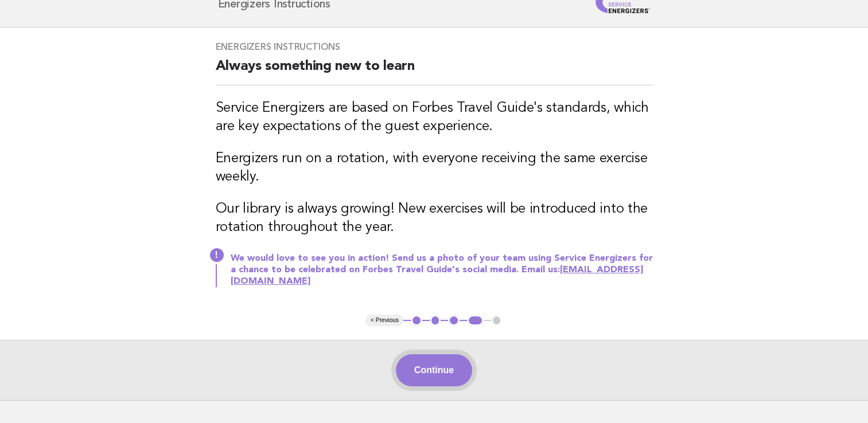 Image resolution: width=868 pixels, height=423 pixels. Describe the element at coordinates (442, 270) in the screenshot. I see `p: We would love to see you in action! Send us a photo of your team using Service Energizers for a c...` at that location.